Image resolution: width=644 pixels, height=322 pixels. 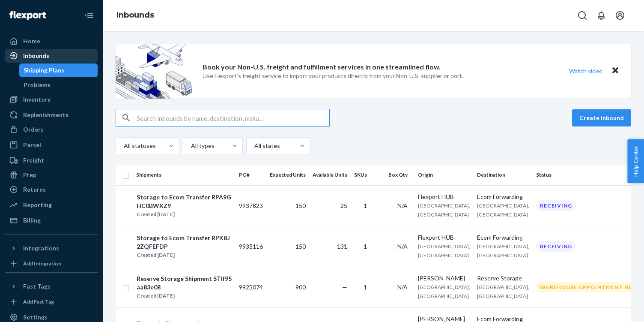 I want to click on a: Home, so click(x=52, y=41).